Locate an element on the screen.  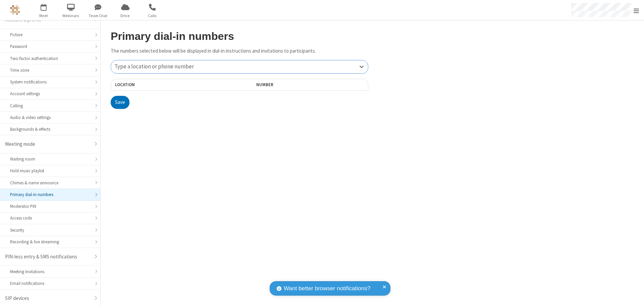
div: Waiting room is located at coordinates (50, 159).